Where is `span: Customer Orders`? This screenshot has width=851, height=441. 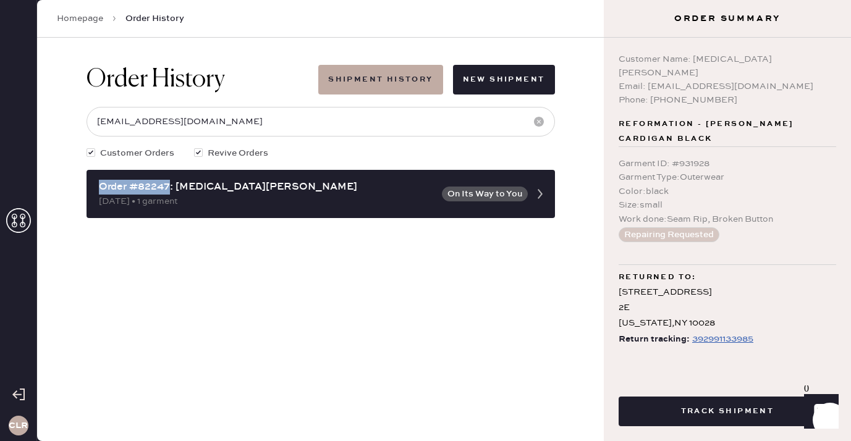
span: Customer Orders is located at coordinates (137, 153).